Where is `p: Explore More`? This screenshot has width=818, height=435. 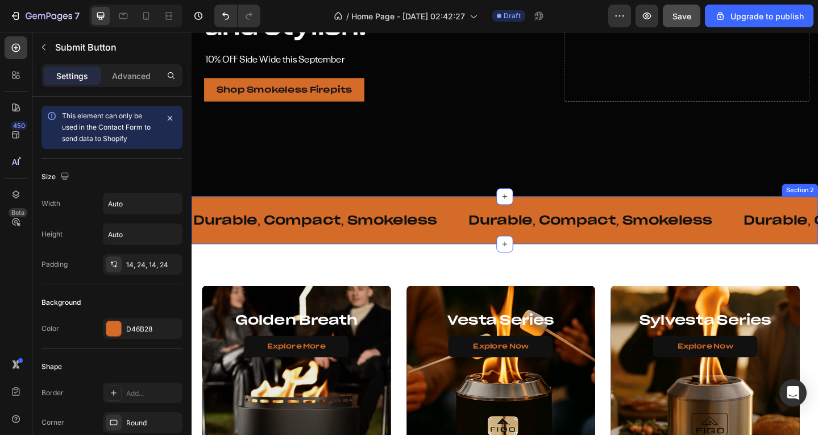 p: Explore More is located at coordinates (114, 343).